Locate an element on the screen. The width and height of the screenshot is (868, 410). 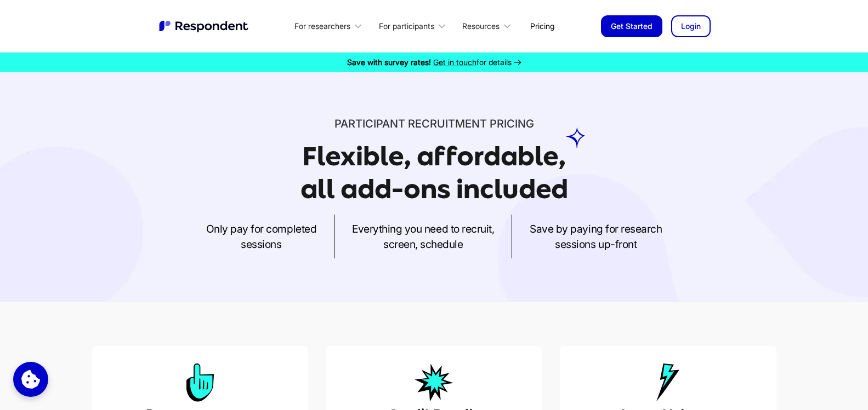
a: home is located at coordinates (205, 26).